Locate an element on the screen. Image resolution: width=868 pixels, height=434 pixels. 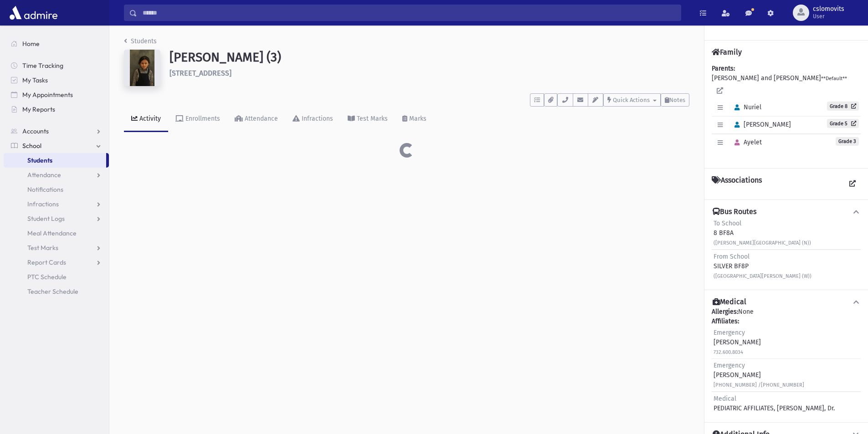
a: Grade 8 is located at coordinates (843, 106).